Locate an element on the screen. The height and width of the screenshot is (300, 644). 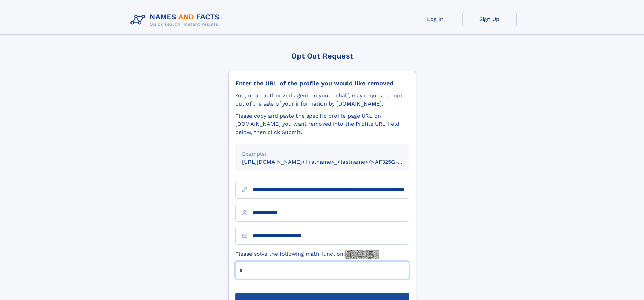
div: You, or an authorized agent on your behalf, may request to opt-out of the sale of your informatio... is located at coordinates (322, 100).